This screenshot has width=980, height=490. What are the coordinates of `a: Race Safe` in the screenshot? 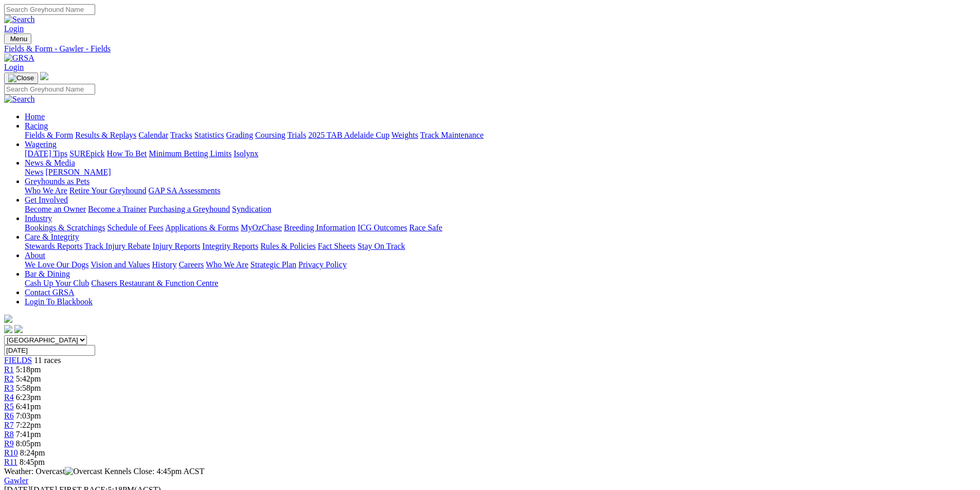 It's located at (426, 227).